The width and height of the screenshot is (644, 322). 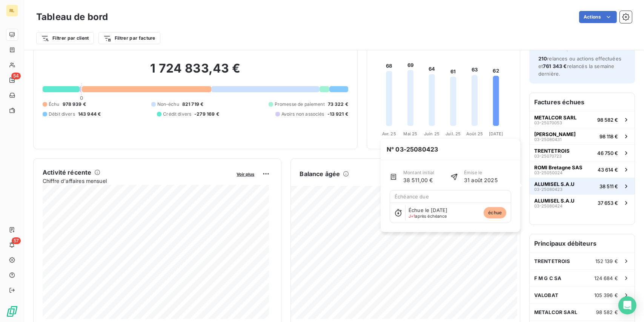 I want to click on span: Émise le, so click(x=481, y=172).